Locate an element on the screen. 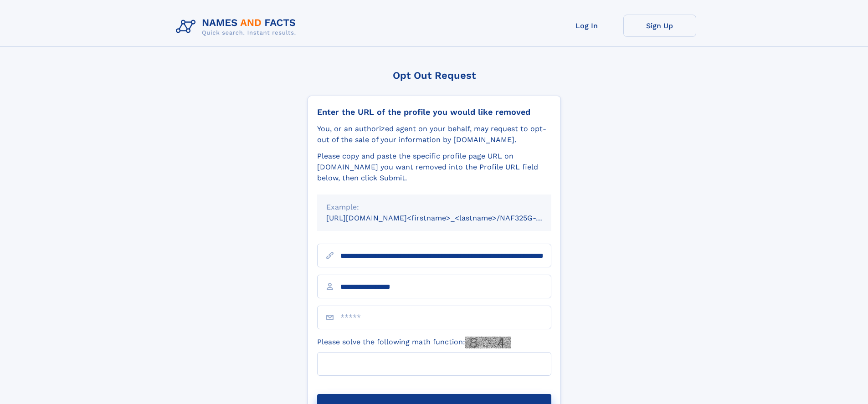  div: You, or an authorized agent on your behalf, may request to opt-out of the sale of your informatio... is located at coordinates (434, 134).